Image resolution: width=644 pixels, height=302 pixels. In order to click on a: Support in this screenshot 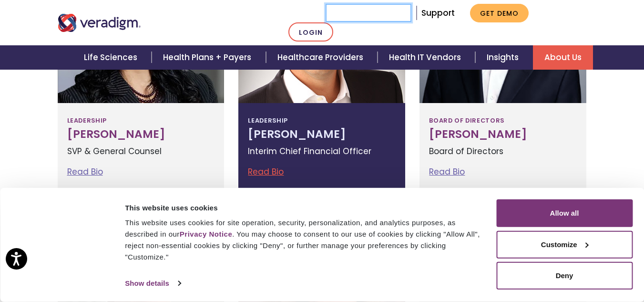, I will do `click(438, 13)`.